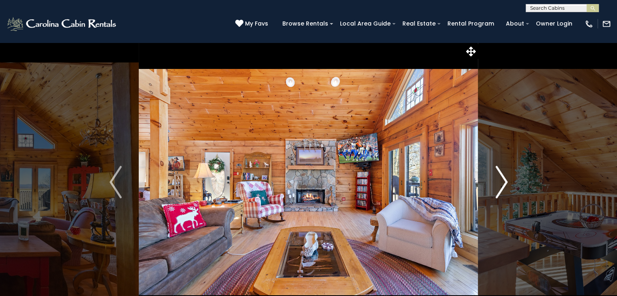 The width and height of the screenshot is (617, 296). What do you see at coordinates (305, 24) in the screenshot?
I see `a: Browse Rentals` at bounding box center [305, 24].